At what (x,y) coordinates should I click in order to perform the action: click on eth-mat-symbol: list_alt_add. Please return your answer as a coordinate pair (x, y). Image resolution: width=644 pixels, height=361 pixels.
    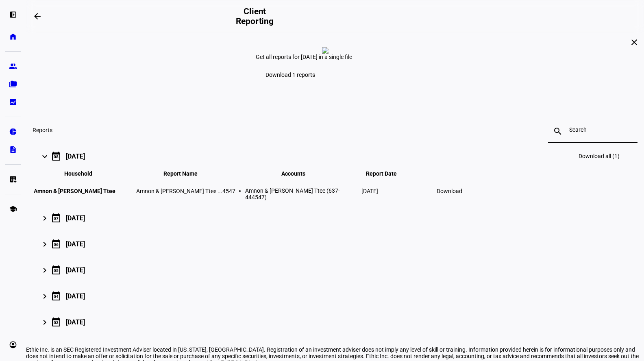
    Looking at the image, I should click on (13, 179).